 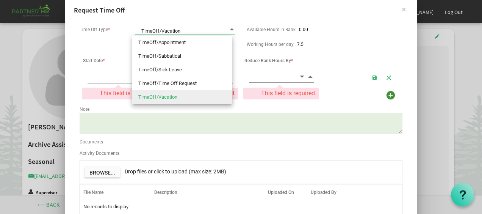 I want to click on button: Save, so click(x=375, y=77).